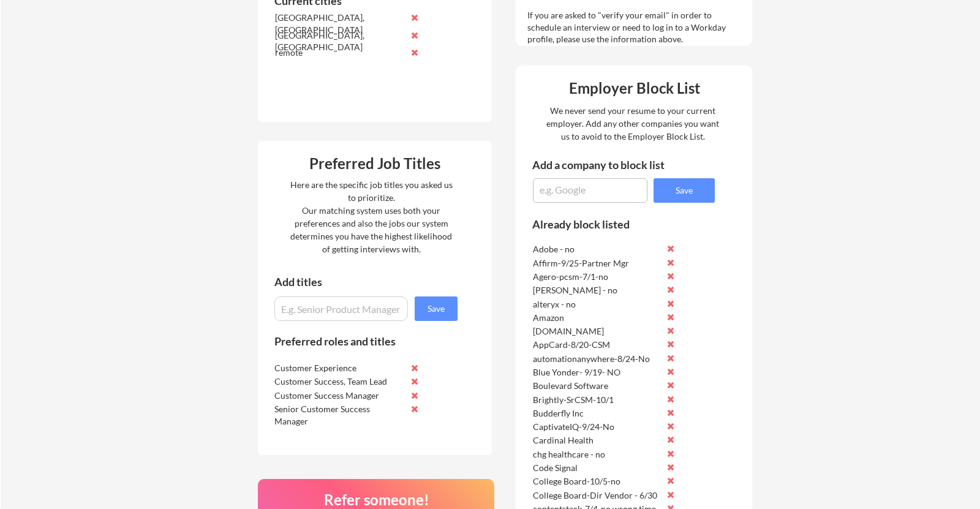  I want to click on div: automationanywhere-8/24-No, so click(597, 359).